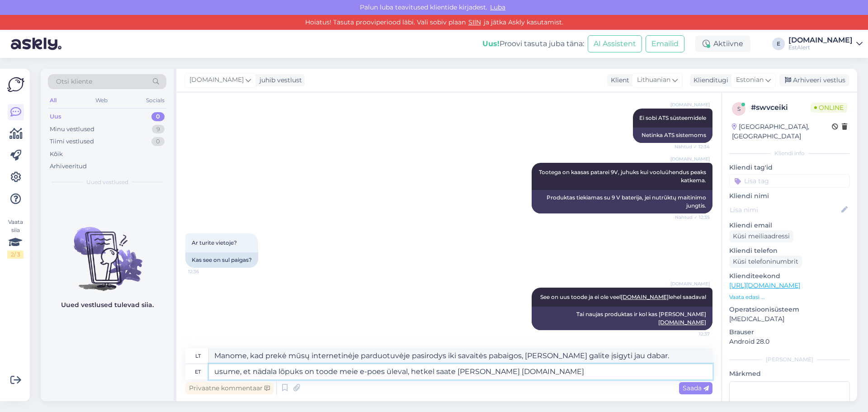 The image size is (868, 412). What do you see at coordinates (693, 146) in the screenshot?
I see `span: Nähtud ✓ 12:34` at bounding box center [693, 146].